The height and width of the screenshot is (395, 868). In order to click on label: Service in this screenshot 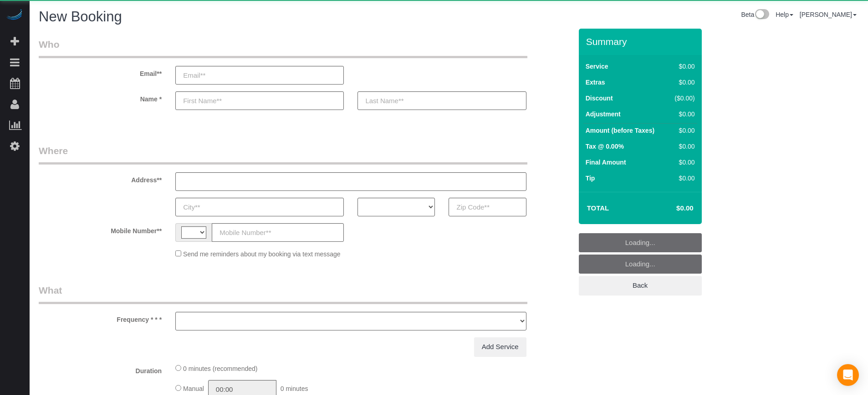, I will do `click(597, 67)`.